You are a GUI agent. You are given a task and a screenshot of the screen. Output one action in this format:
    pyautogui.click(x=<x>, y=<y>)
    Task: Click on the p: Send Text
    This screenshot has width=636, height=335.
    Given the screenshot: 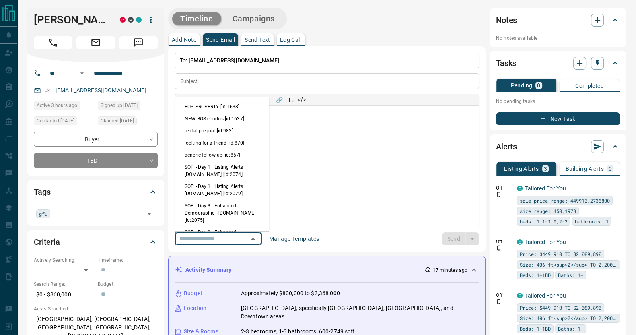 What is the action you would take?
    pyautogui.click(x=258, y=40)
    